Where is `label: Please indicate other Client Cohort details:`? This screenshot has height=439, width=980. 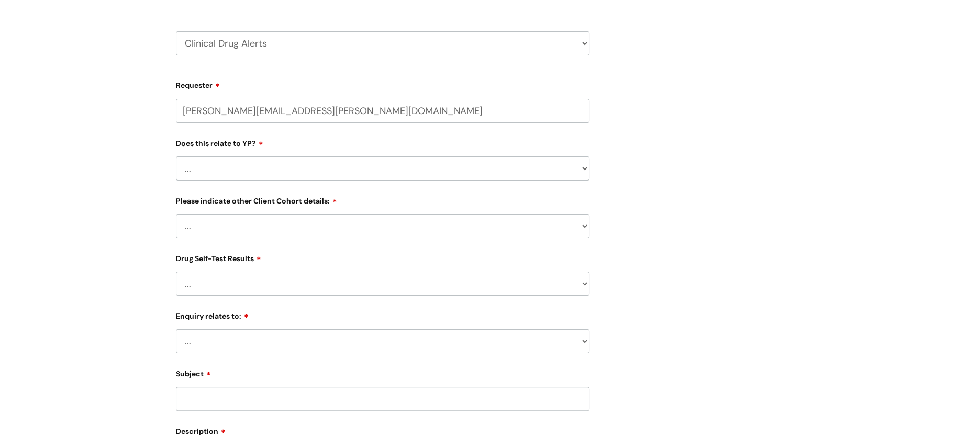
label: Please indicate other Client Cohort details: is located at coordinates (383, 199).